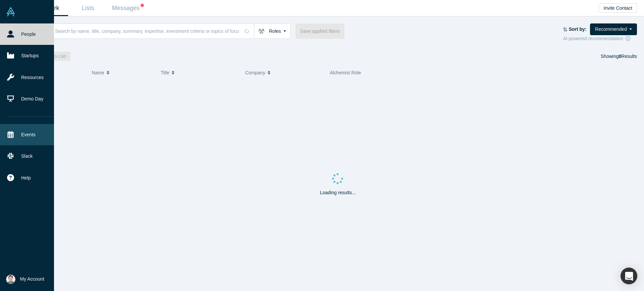  Describe the element at coordinates (345, 73) in the screenshot. I see `span: Alchemist Role` at that location.